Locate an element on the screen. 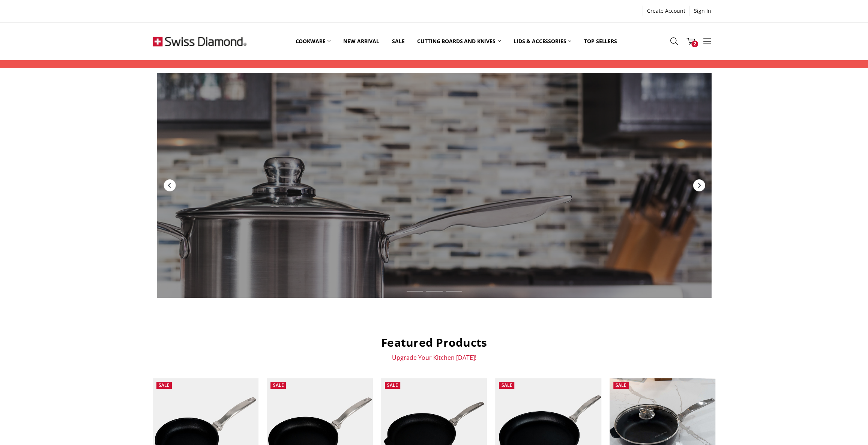 The height and width of the screenshot is (445, 868). a: New arrival is located at coordinates (361, 40).